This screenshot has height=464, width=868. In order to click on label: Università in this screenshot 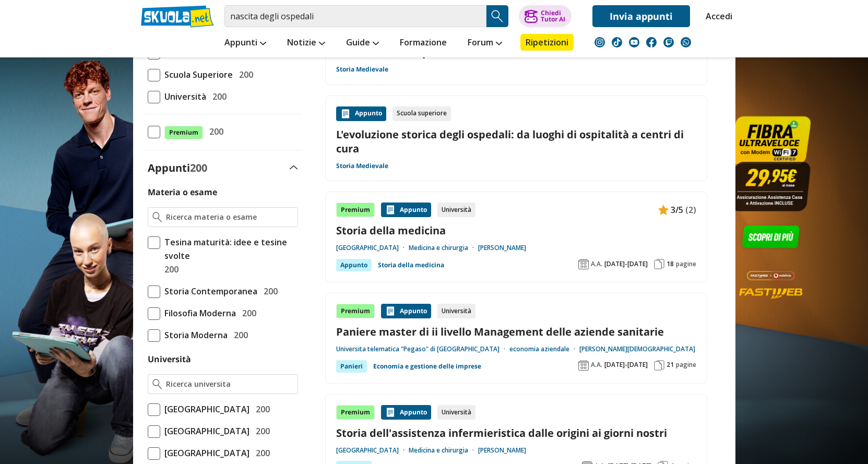, I will do `click(169, 359)`.